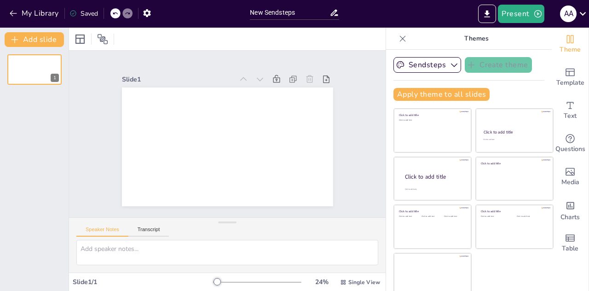 The width and height of the screenshot is (589, 291). Describe the element at coordinates (476, 39) in the screenshot. I see `p: Themes` at that location.